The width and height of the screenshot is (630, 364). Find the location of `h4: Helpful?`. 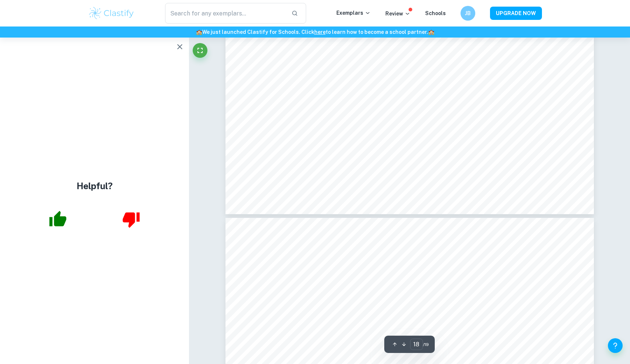

h4: Helpful? is located at coordinates (95, 186).